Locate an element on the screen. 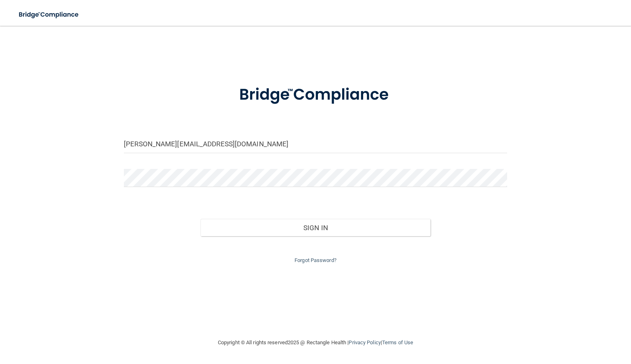  input: Email is located at coordinates (316, 144).